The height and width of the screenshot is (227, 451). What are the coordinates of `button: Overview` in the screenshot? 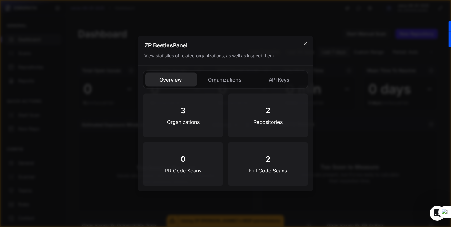 It's located at (171, 79).